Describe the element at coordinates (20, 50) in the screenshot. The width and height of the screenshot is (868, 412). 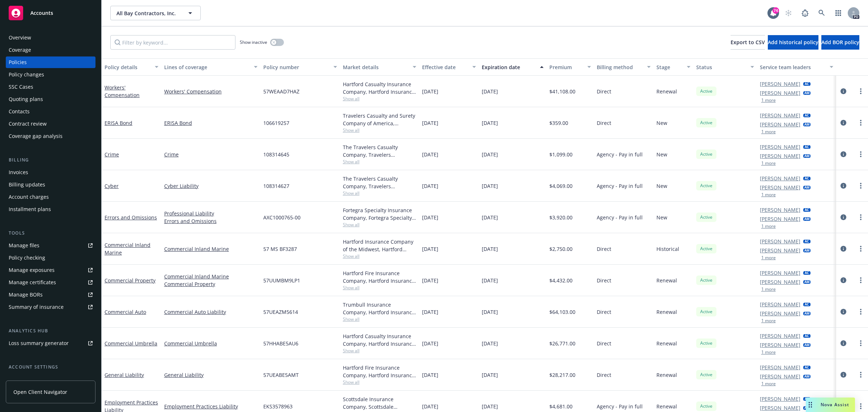
I see `div: Coverage` at that location.